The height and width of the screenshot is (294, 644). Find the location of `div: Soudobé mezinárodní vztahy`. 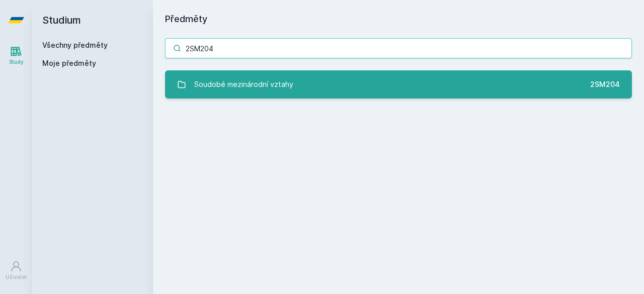

div: Soudobé mezinárodní vztahy is located at coordinates (244, 84).